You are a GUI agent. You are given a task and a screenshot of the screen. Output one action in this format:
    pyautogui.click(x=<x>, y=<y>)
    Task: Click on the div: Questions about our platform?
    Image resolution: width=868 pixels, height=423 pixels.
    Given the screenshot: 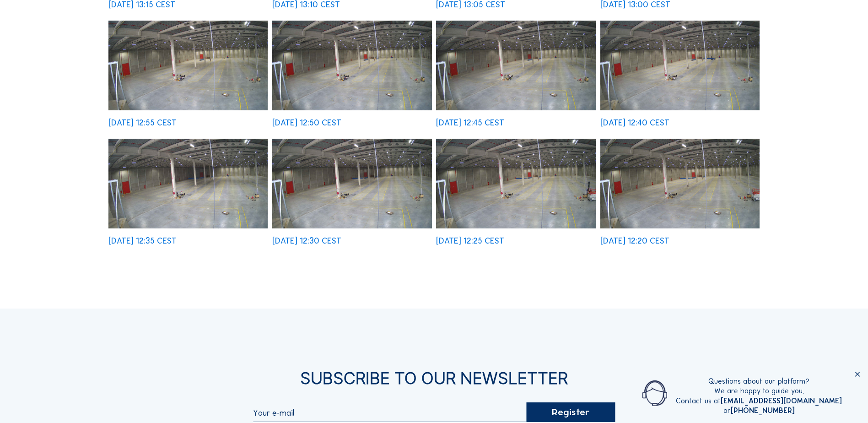 What is the action you would take?
    pyautogui.click(x=759, y=381)
    